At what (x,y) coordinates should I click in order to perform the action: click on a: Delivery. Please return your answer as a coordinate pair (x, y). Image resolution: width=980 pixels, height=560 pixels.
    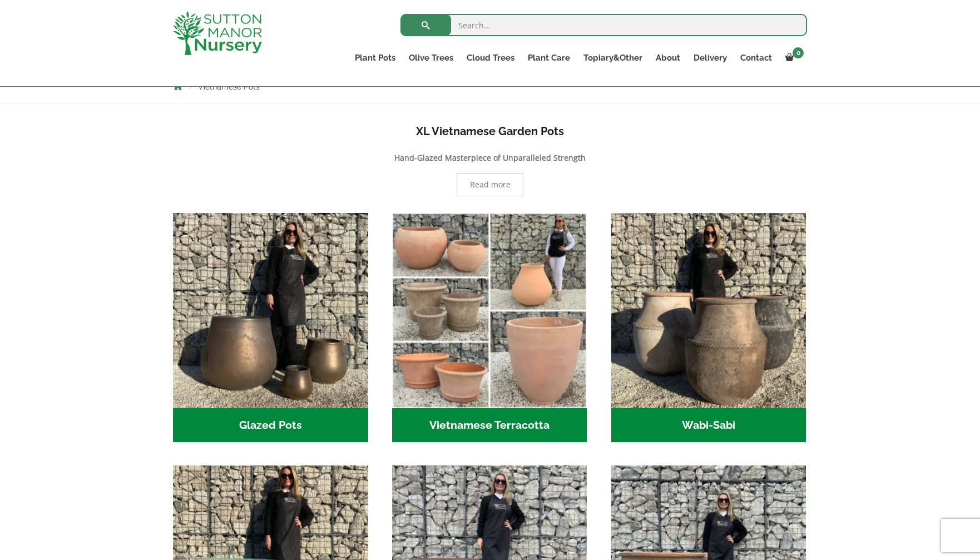
    Looking at the image, I should click on (710, 58).